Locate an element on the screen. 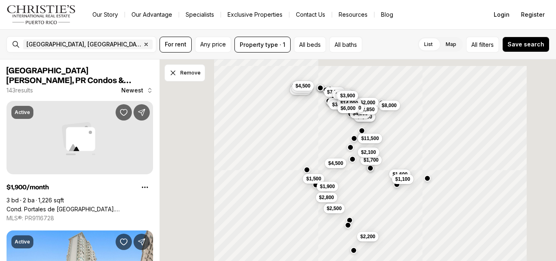 The image size is (556, 261). button: All baths is located at coordinates (345, 44).